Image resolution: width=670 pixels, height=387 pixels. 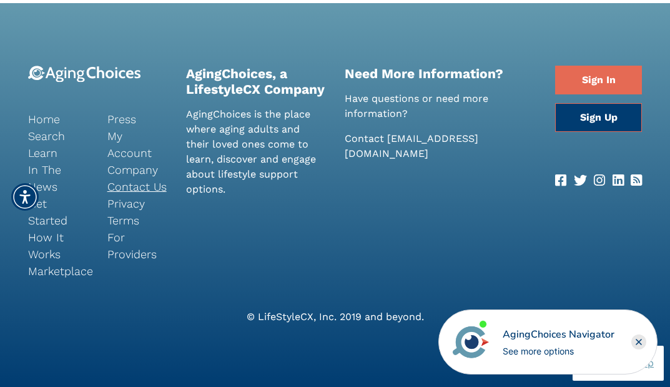 What do you see at coordinates (58, 245) in the screenshot?
I see `a: How It Works` at bounding box center [58, 245].